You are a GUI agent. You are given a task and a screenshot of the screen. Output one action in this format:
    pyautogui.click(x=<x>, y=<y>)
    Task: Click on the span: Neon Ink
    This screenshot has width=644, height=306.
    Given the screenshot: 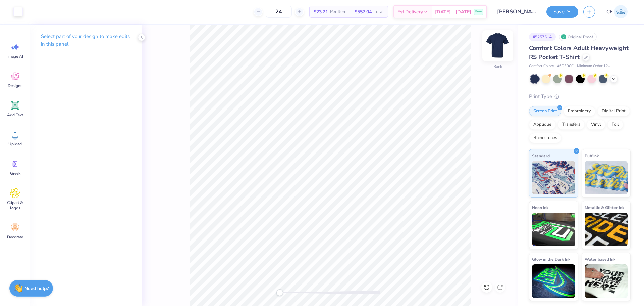 What is the action you would take?
    pyautogui.click(x=540, y=207)
    